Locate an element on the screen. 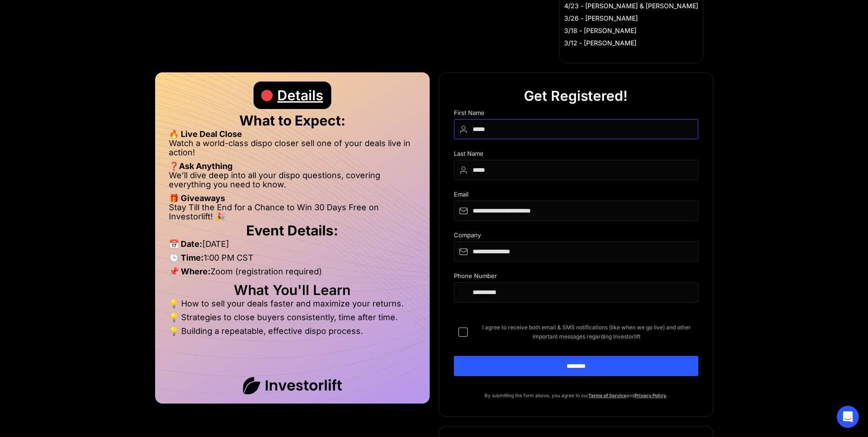 This screenshot has width=868, height=437. li: We’ll dive deep into all your dispo questions, covering everything you need to know. is located at coordinates (292, 182).